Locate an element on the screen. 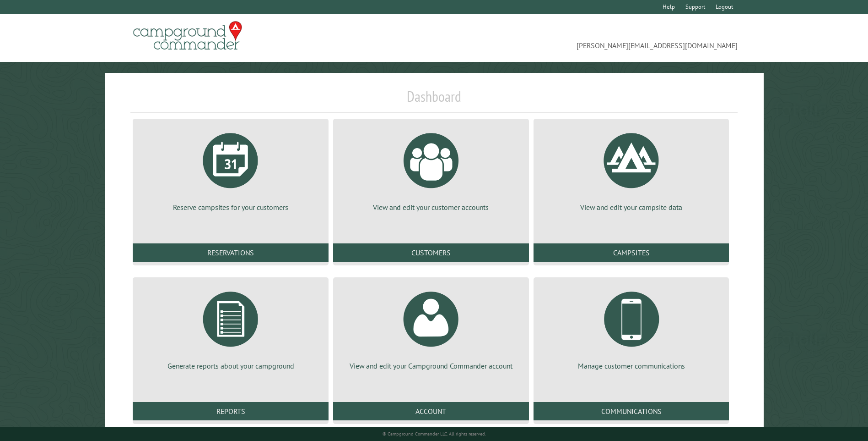 The height and width of the screenshot is (441, 868). a: Communications is located at coordinates (632, 411).